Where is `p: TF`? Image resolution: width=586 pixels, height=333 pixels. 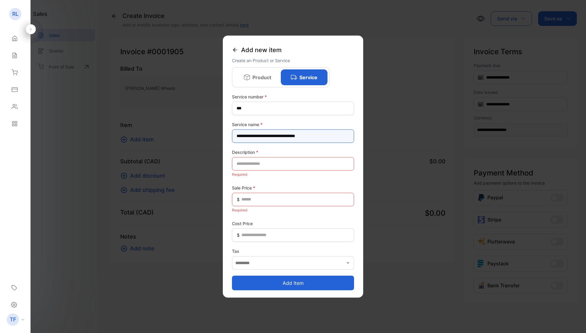
p: TF is located at coordinates (13, 320).